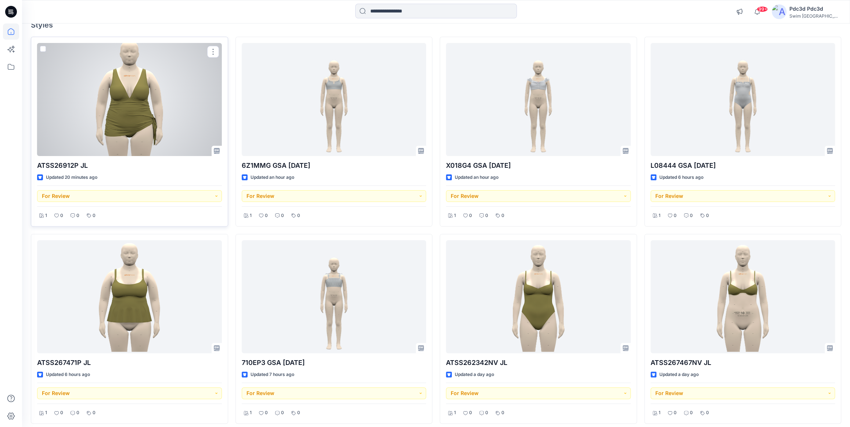 The height and width of the screenshot is (427, 850). What do you see at coordinates (334, 100) in the screenshot?
I see `a: 6Z1MMG GSA 2025.6.17` at bounding box center [334, 100].